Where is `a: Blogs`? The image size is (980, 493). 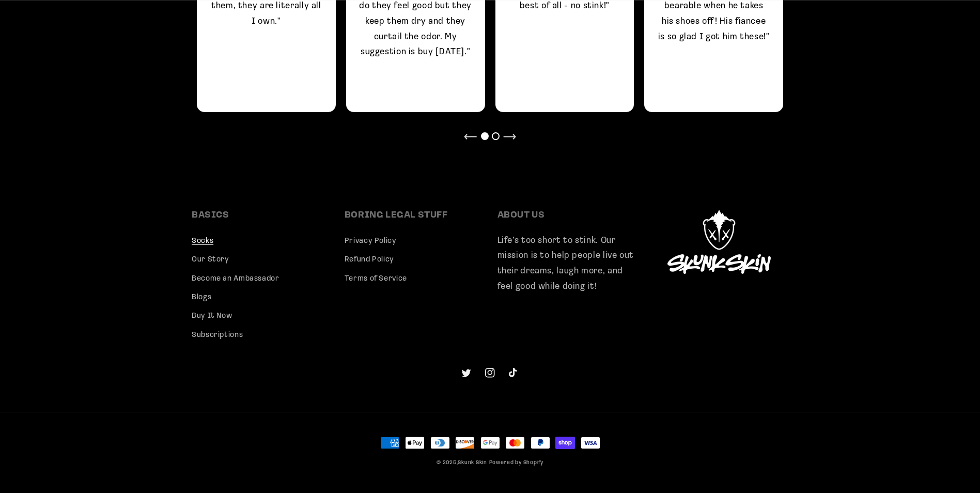 a: Blogs is located at coordinates (201, 298).